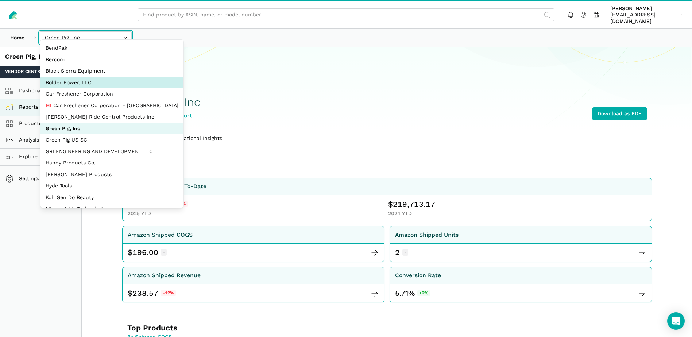 The image size is (692, 337). I want to click on a: Download as PDF, so click(619, 113).